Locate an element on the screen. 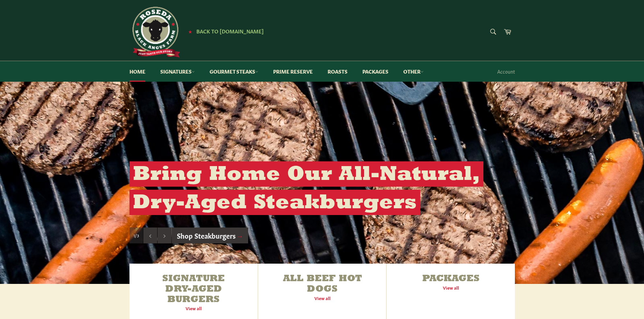 Image resolution: width=644 pixels, height=319 pixels. a: Packages is located at coordinates (375, 71).